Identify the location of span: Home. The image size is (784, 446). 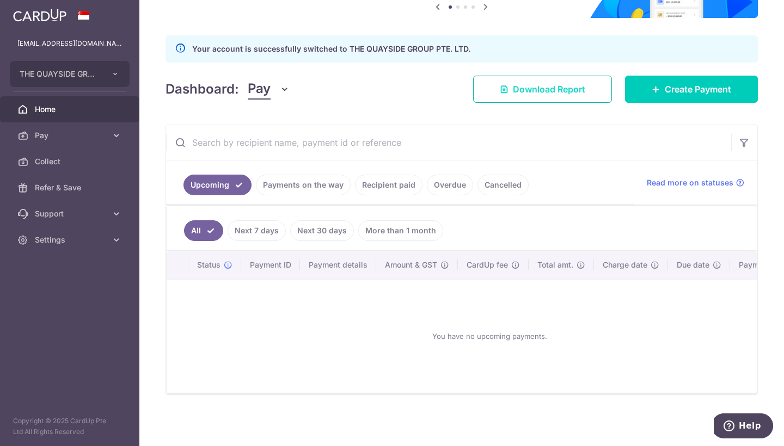
(71, 109).